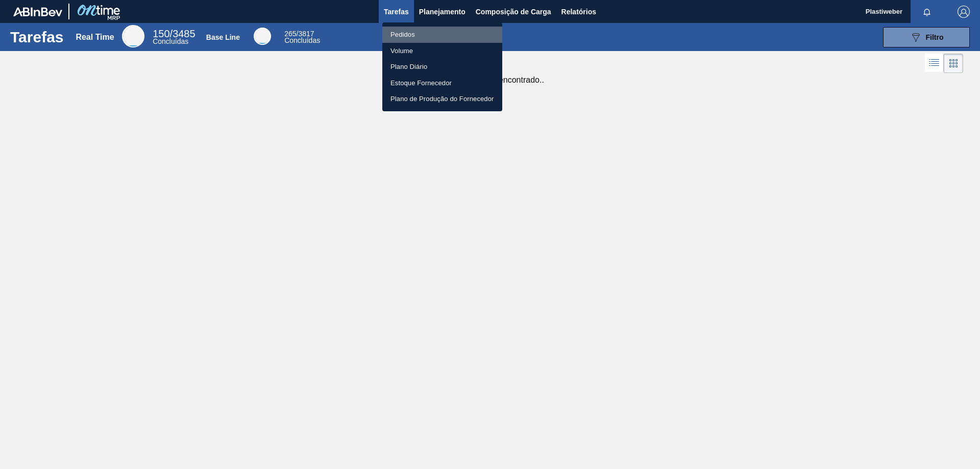  Describe the element at coordinates (443, 83) in the screenshot. I see `li: Estoque Fornecedor` at that location.